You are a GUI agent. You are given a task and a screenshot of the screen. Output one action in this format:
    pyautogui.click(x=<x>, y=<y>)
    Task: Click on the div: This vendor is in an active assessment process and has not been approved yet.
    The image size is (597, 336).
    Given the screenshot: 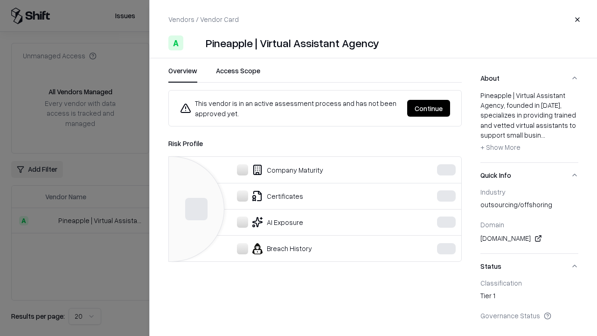 What is the action you would take?
    pyautogui.click(x=290, y=108)
    